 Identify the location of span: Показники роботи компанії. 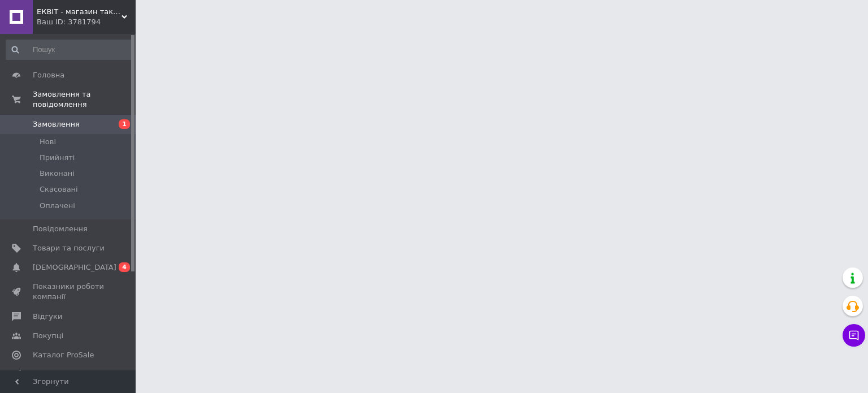
(68, 292).